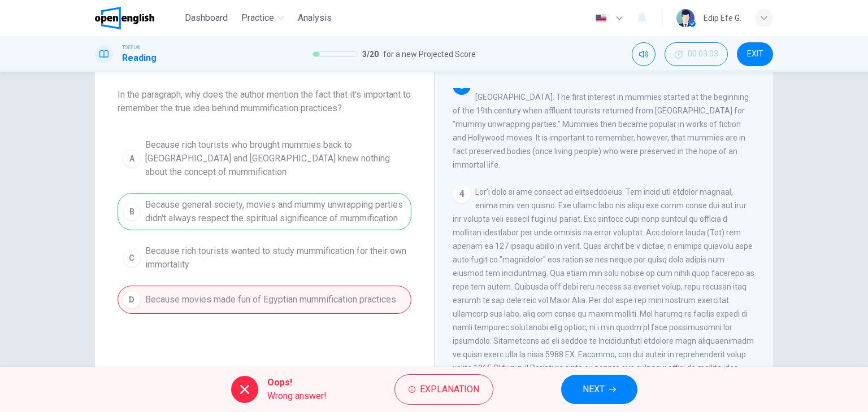  What do you see at coordinates (370, 54) in the screenshot?
I see `span: 3 / 20` at bounding box center [370, 54].